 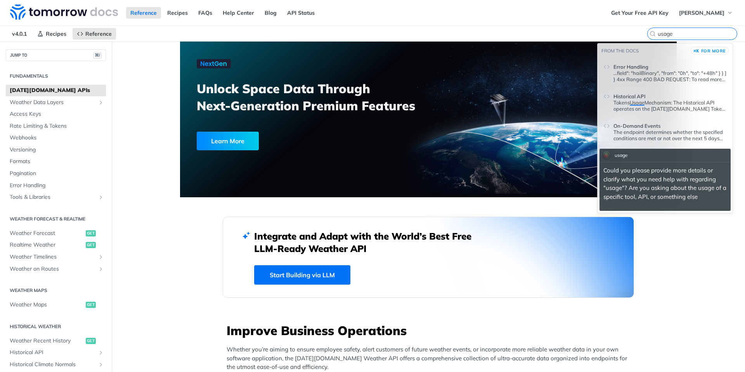 I want to click on a: Start Building via LLM, so click(x=302, y=275).